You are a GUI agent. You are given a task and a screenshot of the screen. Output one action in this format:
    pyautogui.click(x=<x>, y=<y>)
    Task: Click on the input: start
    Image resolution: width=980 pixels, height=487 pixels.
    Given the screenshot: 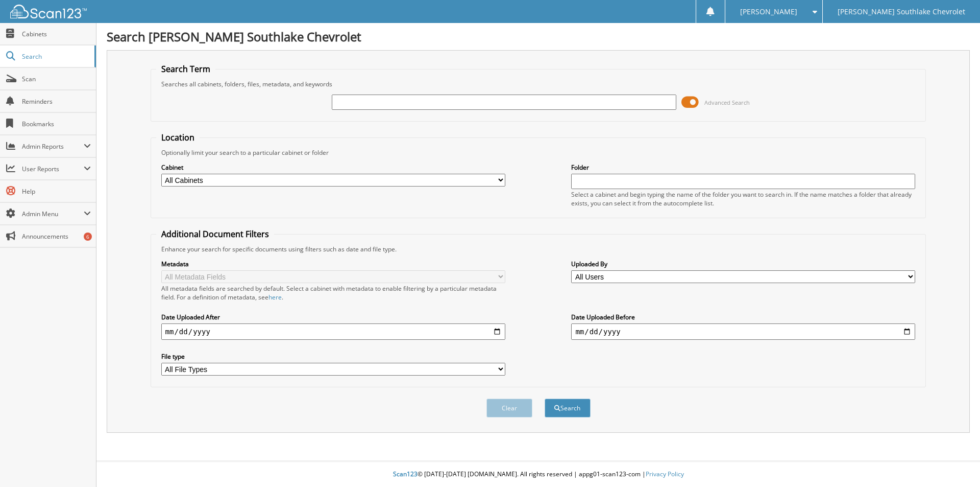 What is the action you would take?
    pyautogui.click(x=333, y=331)
    